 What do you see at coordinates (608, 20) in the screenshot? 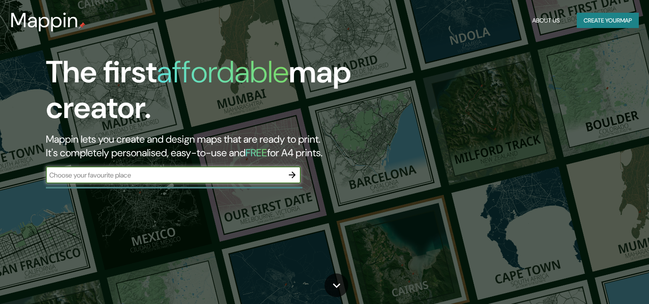
I see `button: Create yourmap` at bounding box center [608, 20].